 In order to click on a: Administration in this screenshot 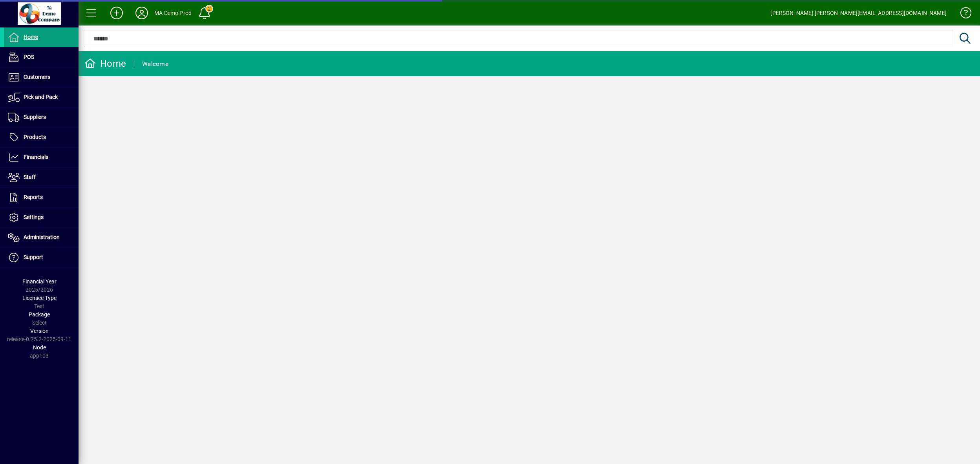, I will do `click(41, 237)`.